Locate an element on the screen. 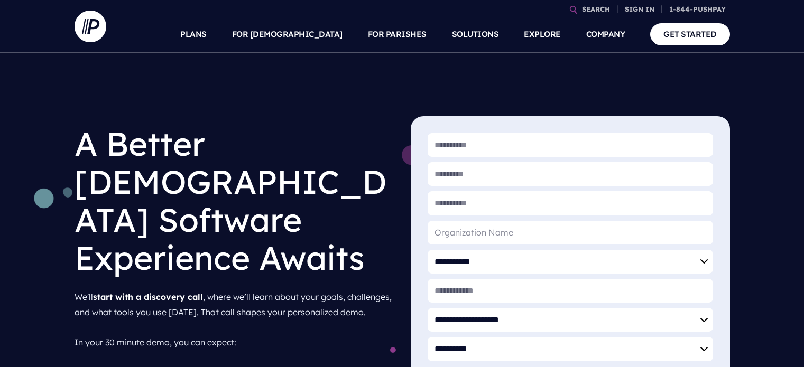 The width and height of the screenshot is (804, 367). a: FOR PARISHES is located at coordinates (397, 34).